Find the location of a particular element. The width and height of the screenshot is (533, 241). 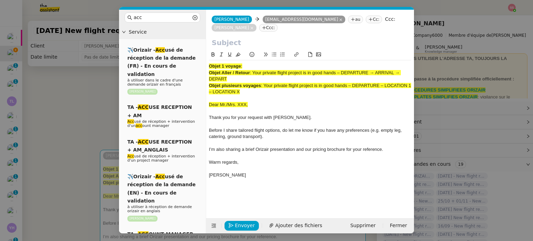

span: à utiliser dans le cadre d'une demande orizair en français is located at coordinates (155, 82).